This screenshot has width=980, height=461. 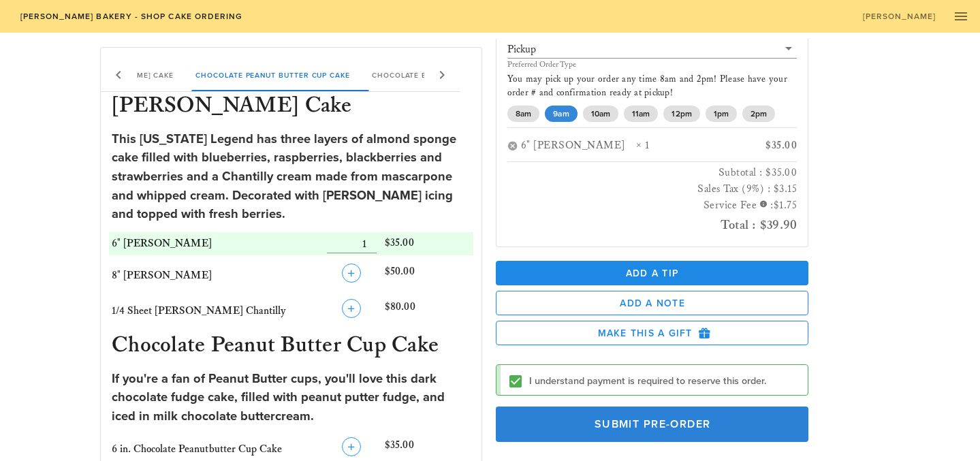 I want to click on button: Add a Note, so click(x=652, y=303).